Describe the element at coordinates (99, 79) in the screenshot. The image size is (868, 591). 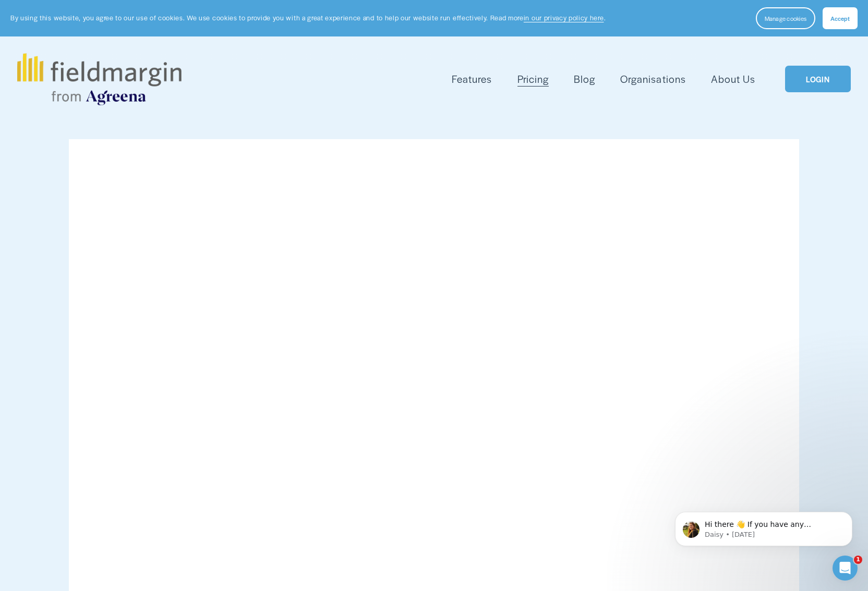
I see `img: fieldmargin.com` at that location.